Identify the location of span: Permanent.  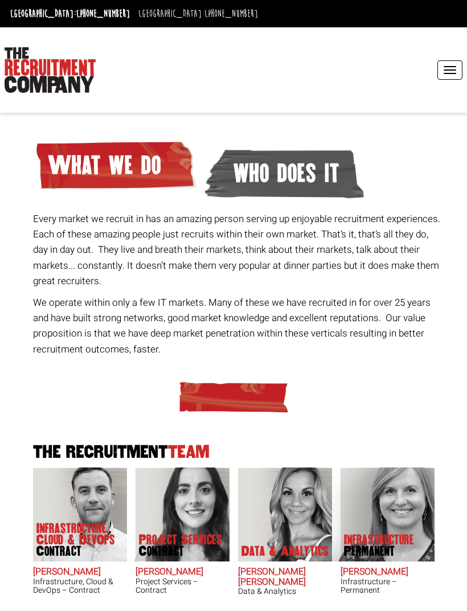
(379, 552).